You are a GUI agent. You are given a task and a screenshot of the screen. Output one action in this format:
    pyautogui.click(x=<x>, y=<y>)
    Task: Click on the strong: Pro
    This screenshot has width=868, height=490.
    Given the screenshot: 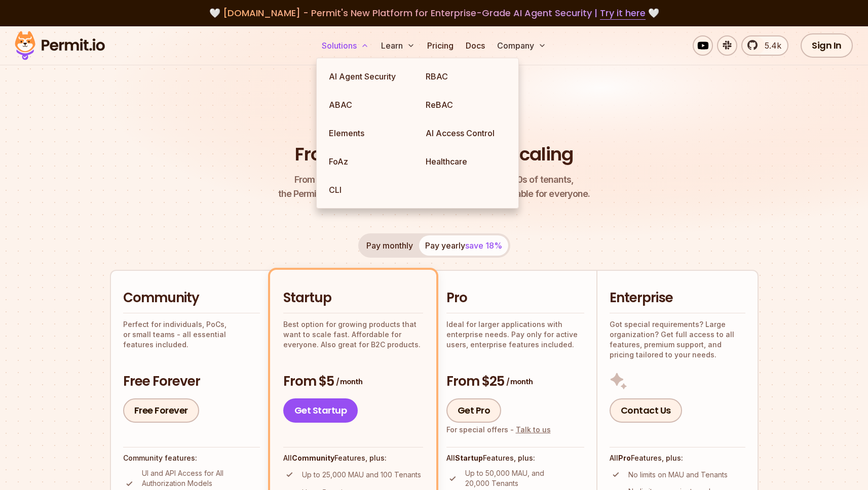 What is the action you would take?
    pyautogui.click(x=624, y=458)
    